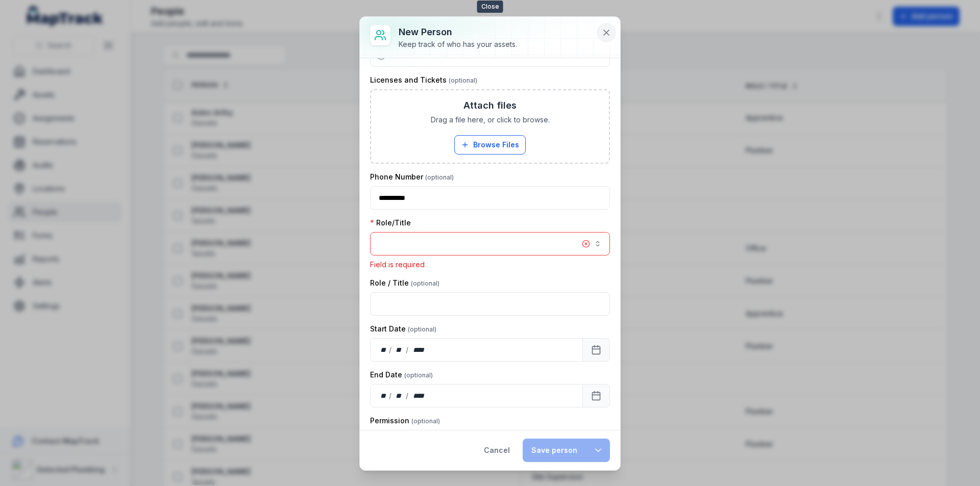  What do you see at coordinates (390, 223) in the screenshot?
I see `label: Role/Title` at bounding box center [390, 223].